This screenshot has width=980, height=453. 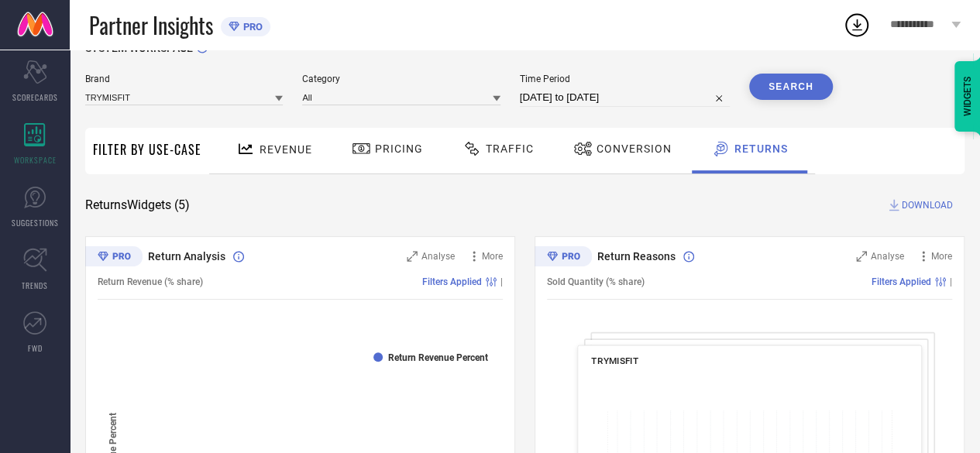 I want to click on button: Search, so click(x=790, y=87).